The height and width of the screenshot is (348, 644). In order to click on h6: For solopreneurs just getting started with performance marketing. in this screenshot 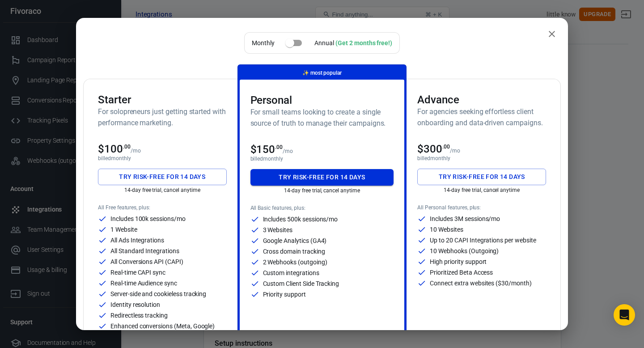, I will do `click(163, 117)`.